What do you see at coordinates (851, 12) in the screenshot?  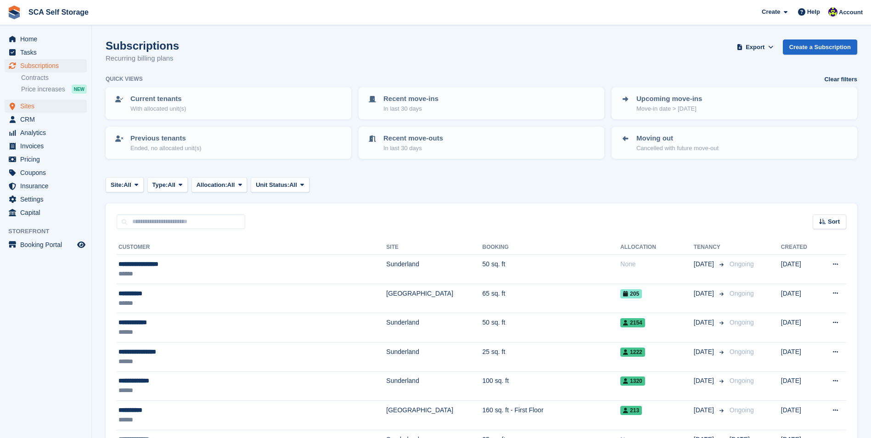 I see `span: Account` at bounding box center [851, 12].